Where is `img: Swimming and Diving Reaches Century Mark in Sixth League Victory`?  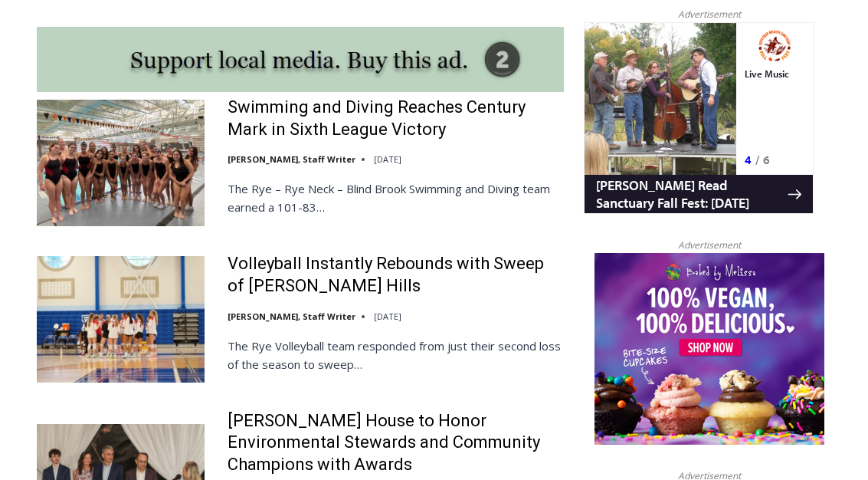 img: Swimming and Diving Reaches Century Mark in Sixth League Victory is located at coordinates (120, 163).